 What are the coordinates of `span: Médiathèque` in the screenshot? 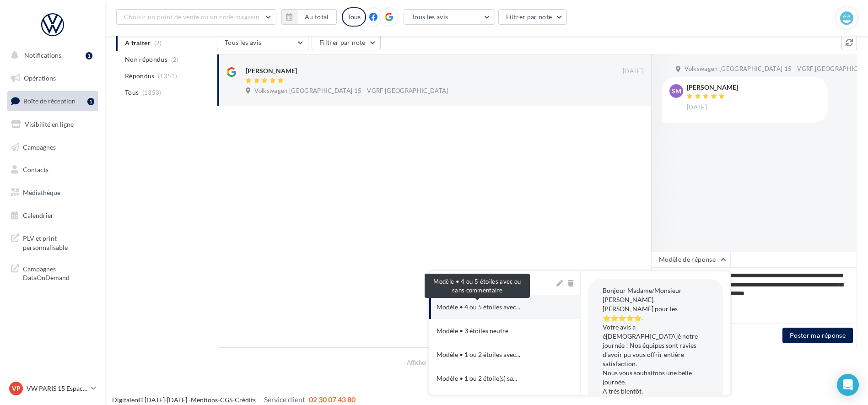 It's located at (41, 193).